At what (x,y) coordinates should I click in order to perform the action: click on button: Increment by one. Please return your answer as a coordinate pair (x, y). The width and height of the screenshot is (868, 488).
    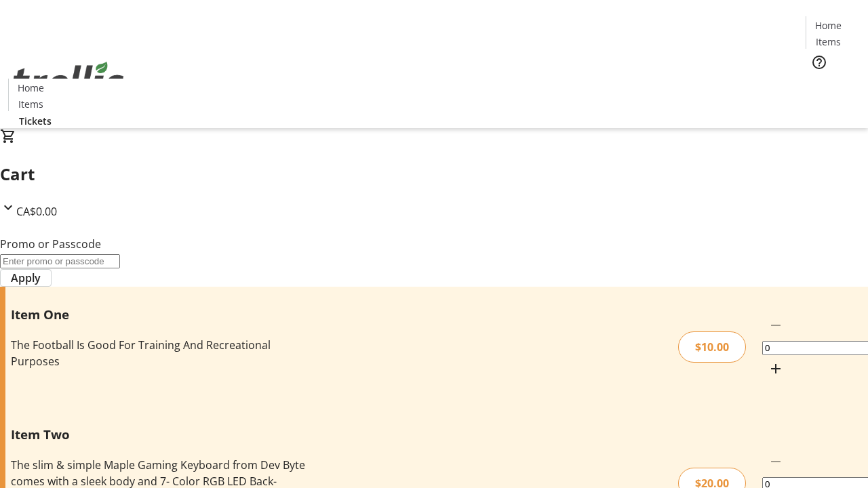
    Looking at the image, I should click on (775, 369).